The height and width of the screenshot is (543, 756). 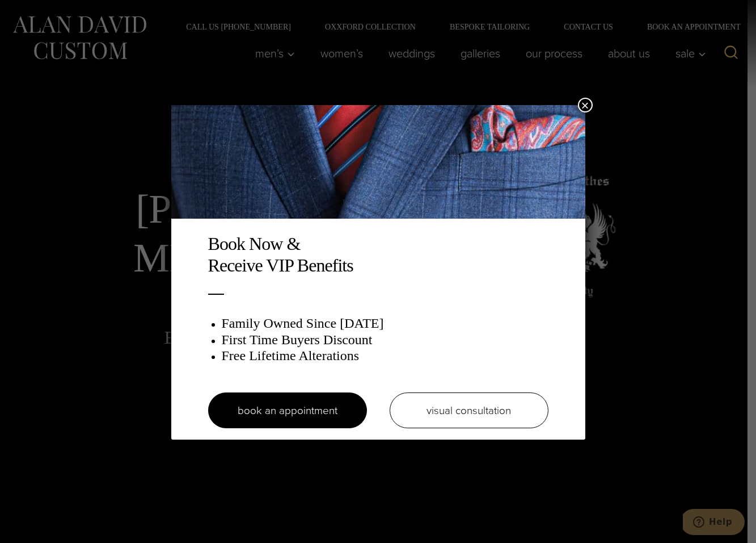 What do you see at coordinates (385, 355) in the screenshot?
I see `h3: Free Lifetime Alterations` at bounding box center [385, 355].